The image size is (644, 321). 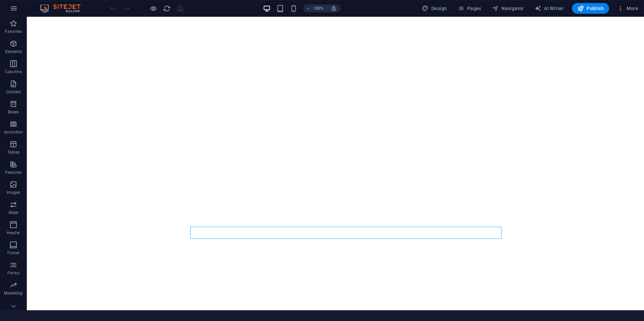 I want to click on p: Forms, so click(x=13, y=273).